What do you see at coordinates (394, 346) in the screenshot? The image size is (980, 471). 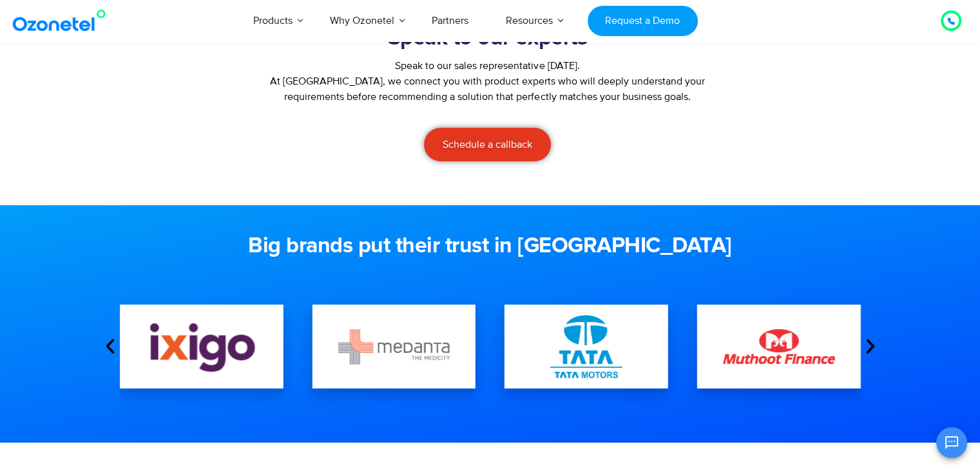 I see `div: 5 / 16` at bounding box center [394, 346].